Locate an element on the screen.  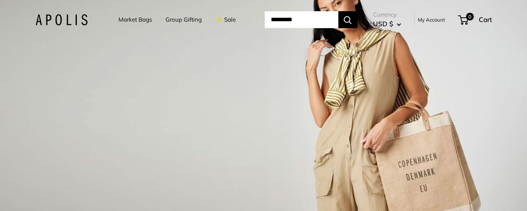
img: Apolis is located at coordinates (61, 20).